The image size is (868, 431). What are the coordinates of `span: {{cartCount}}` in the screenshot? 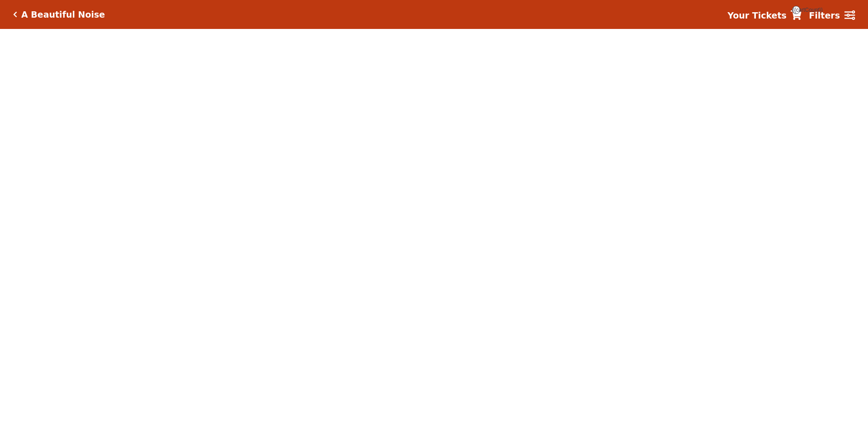 It's located at (796, 10).